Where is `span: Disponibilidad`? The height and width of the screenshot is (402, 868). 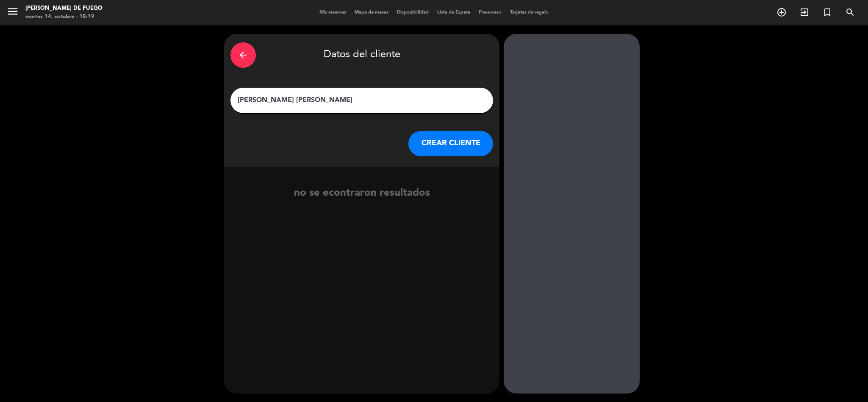 span: Disponibilidad is located at coordinates (413, 12).